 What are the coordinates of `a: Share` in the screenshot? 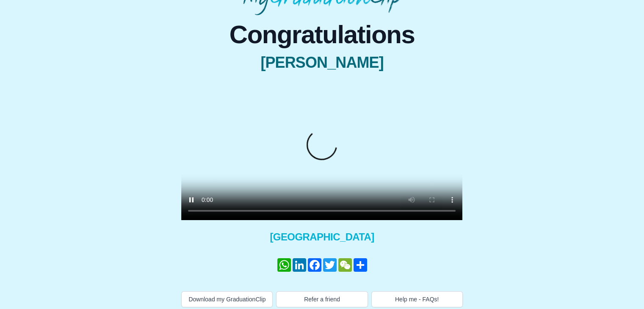 It's located at (360, 265).